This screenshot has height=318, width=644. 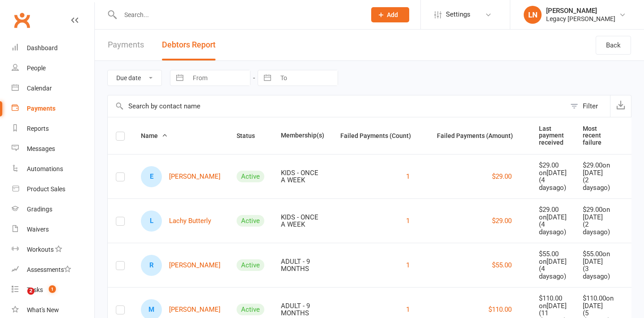 I want to click on div: People, so click(x=36, y=68).